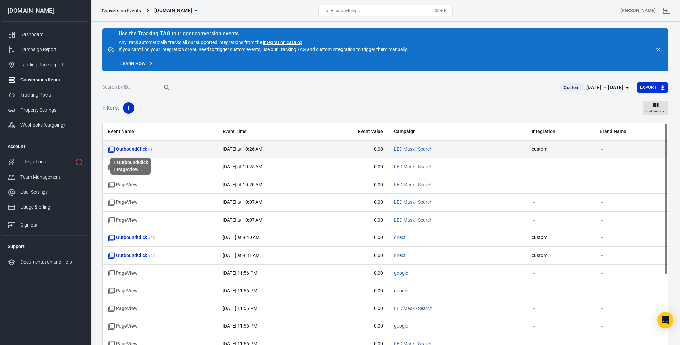 The height and width of the screenshot is (345, 680). Describe the element at coordinates (242, 167) in the screenshot. I see `time: 2025-10-13T10:25:42+11:00` at that location.